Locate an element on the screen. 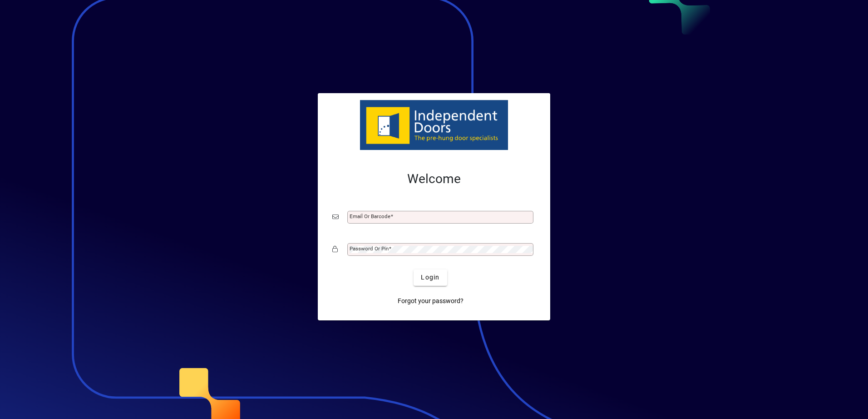  mat-label: Email or Barcode is located at coordinates (370, 216).